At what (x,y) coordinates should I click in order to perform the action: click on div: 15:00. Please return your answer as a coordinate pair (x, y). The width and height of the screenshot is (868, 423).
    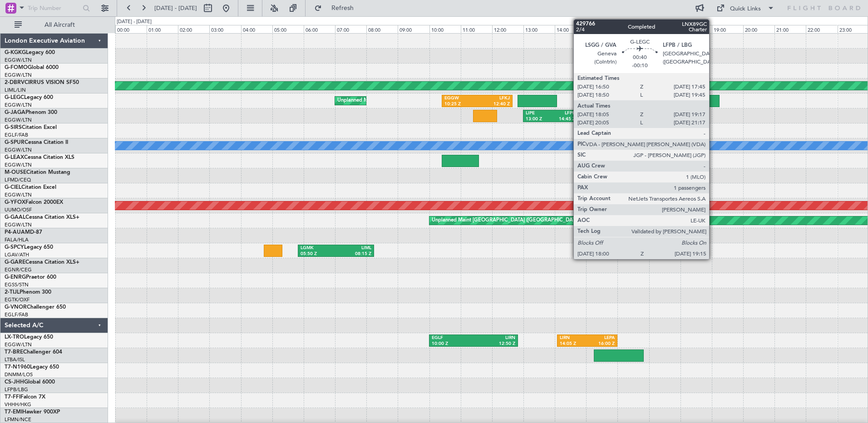
    Looking at the image, I should click on (602, 29).